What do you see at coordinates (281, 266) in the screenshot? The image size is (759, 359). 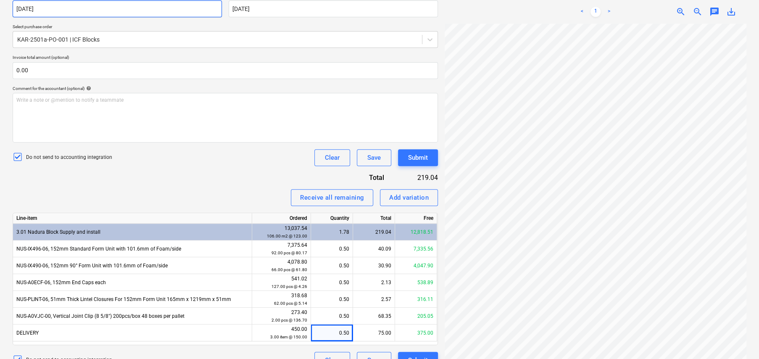 I see `div: 4,078.80` at bounding box center [281, 266].